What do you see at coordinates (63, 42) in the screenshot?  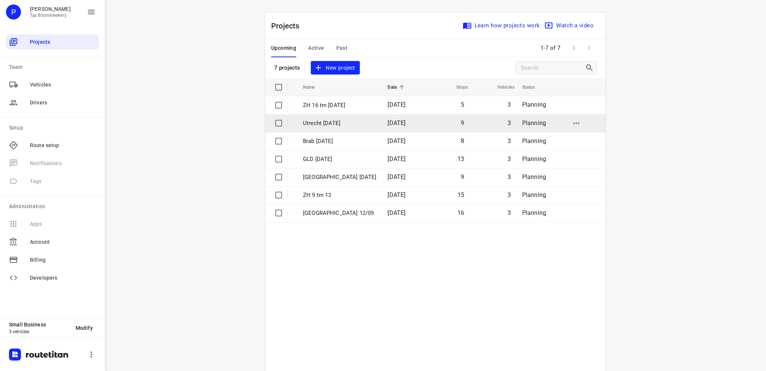 I see `span: Projects` at bounding box center [63, 42].